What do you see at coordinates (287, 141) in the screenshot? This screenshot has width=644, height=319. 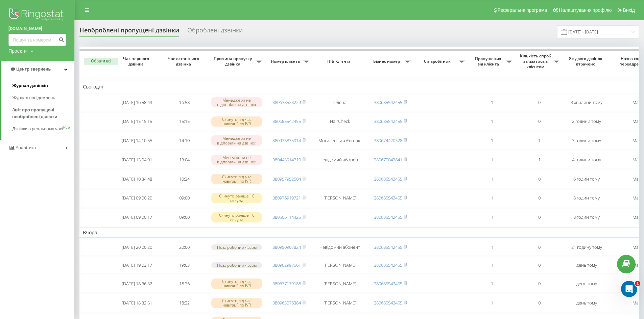 I see `a: 380933835914` at bounding box center [287, 141].